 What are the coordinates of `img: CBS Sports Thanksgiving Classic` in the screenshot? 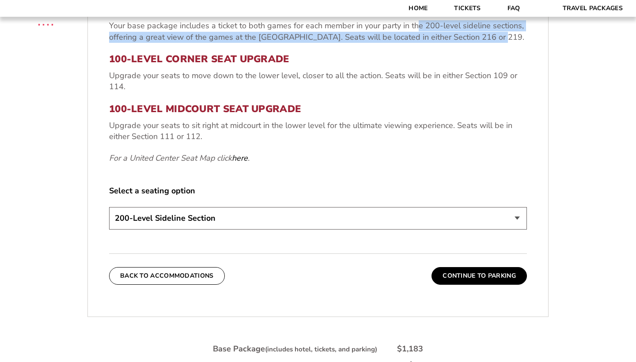 It's located at (45, 23).